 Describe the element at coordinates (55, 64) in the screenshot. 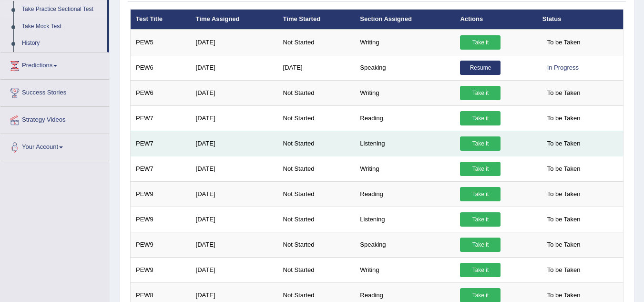

I see `a: Predictions` at that location.